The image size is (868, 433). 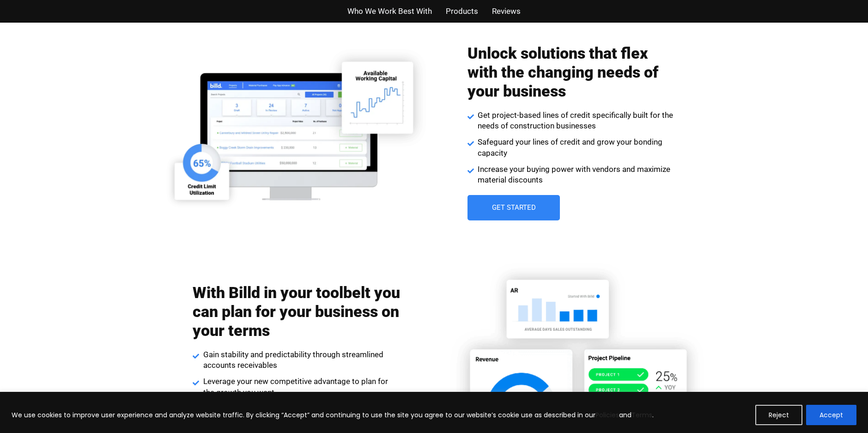 What do you see at coordinates (506, 11) in the screenshot?
I see `a: Reviews` at bounding box center [506, 11].